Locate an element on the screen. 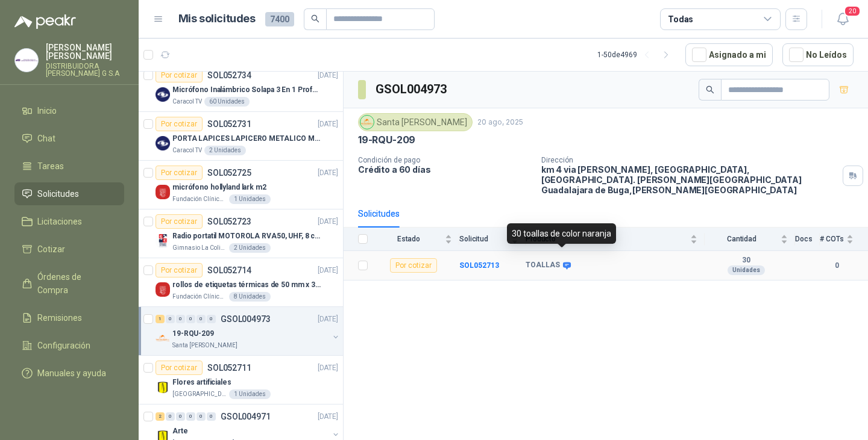  span: Chat is located at coordinates (46, 139).